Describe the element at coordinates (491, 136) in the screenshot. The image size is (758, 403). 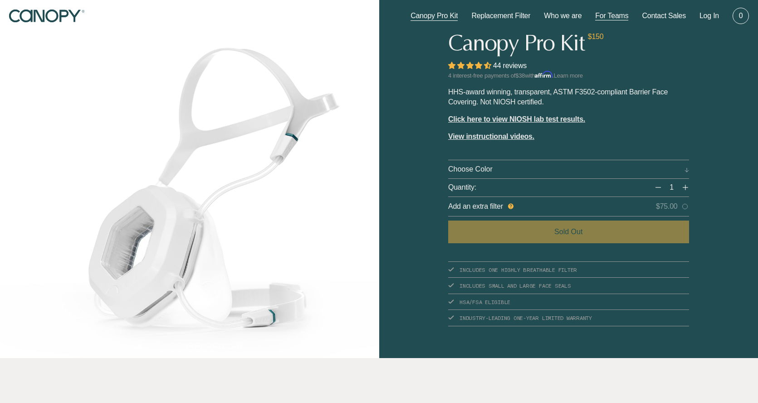
I see `a: View instructional videos.` at that location.